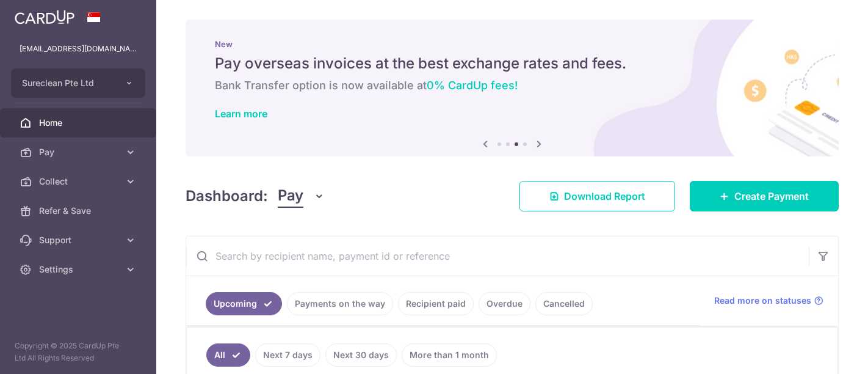  What do you see at coordinates (564, 304) in the screenshot?
I see `a: Cancelled` at bounding box center [564, 304].